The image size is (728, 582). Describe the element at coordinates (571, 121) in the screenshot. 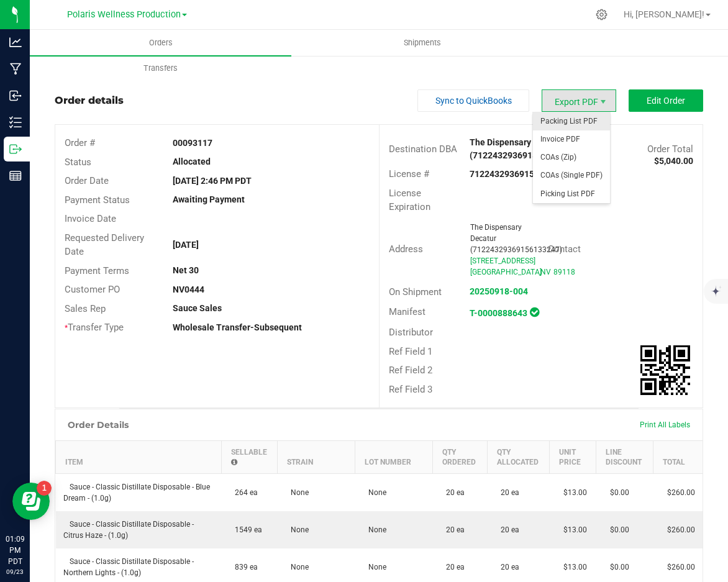

I see `li: Packing List PDF` at that location.